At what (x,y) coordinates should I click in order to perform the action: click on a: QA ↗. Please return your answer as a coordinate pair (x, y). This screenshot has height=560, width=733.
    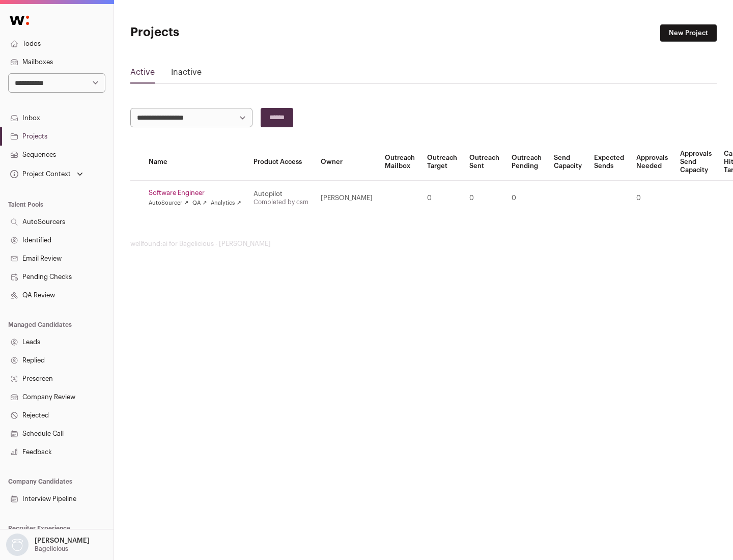
    Looking at the image, I should click on (200, 203).